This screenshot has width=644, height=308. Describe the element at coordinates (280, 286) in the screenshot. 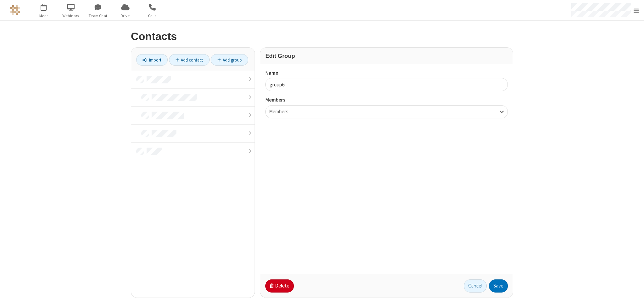

I see `button: Delete` at that location.